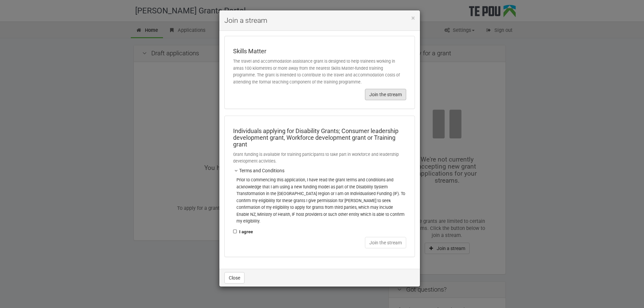 The image size is (644, 308). What do you see at coordinates (320, 51) in the screenshot?
I see `h4: Skills Matter` at bounding box center [320, 51].